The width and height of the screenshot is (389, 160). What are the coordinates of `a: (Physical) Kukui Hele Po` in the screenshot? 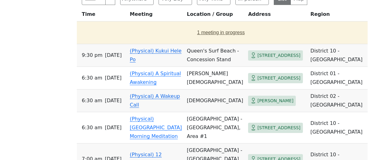 It's located at (156, 55).